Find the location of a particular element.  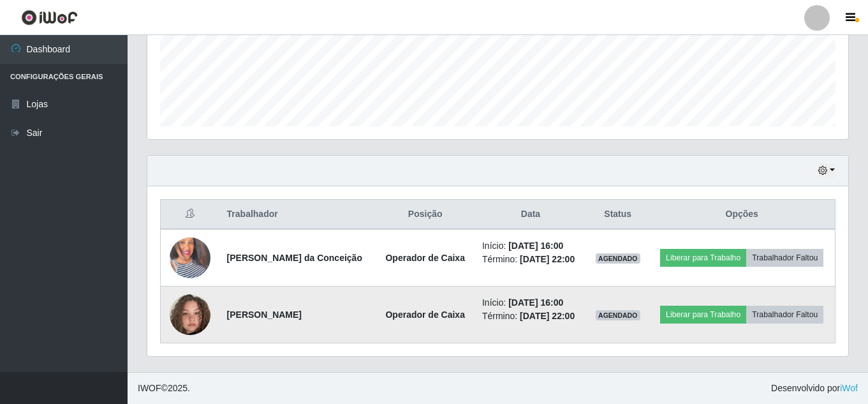

span: IWOF is located at coordinates (149, 388).